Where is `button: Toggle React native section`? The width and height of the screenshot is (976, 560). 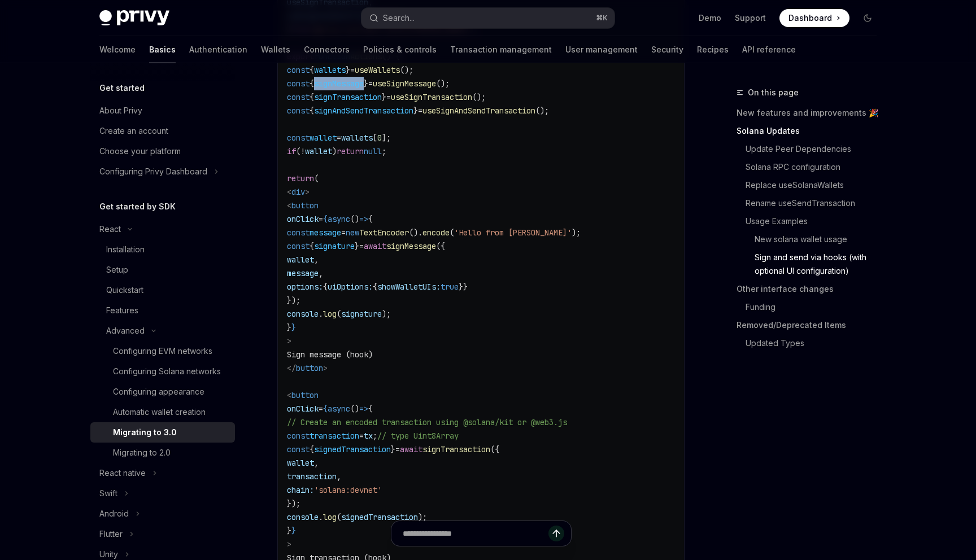 button: Toggle React native section is located at coordinates (162, 473).